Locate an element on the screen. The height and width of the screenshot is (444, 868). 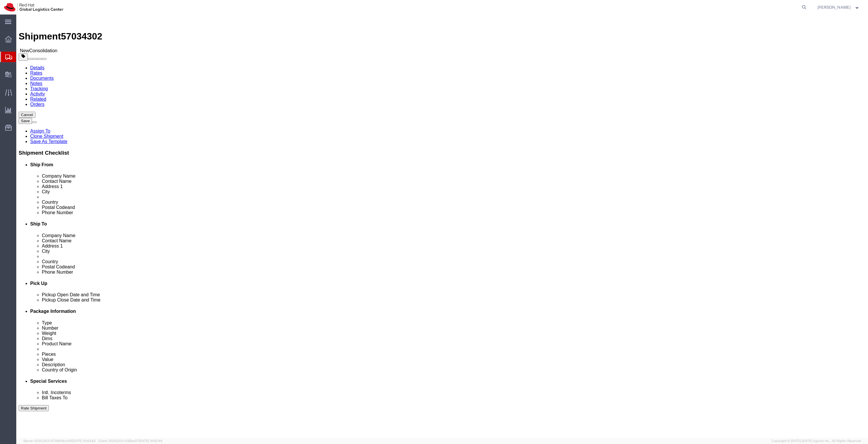
img: logo is located at coordinates (34, 7).